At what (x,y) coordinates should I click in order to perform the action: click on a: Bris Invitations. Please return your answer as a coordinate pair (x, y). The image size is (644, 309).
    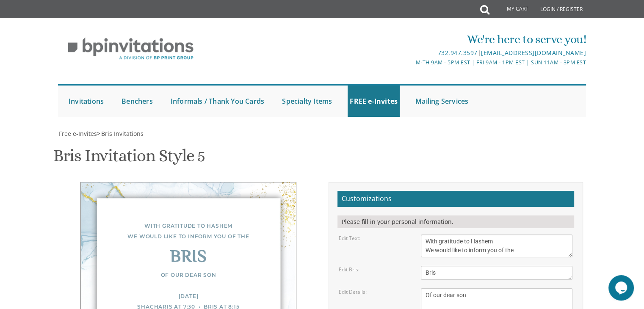
    Looking at the image, I should click on (122, 133).